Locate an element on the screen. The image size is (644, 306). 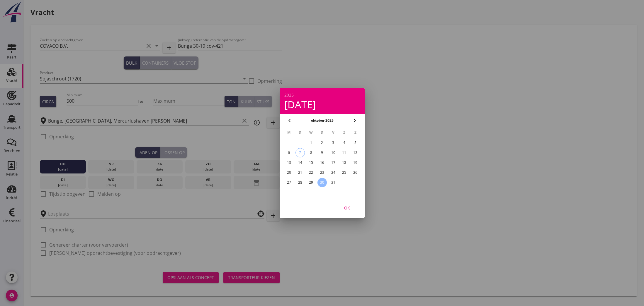
button: 15 is located at coordinates (311, 162).